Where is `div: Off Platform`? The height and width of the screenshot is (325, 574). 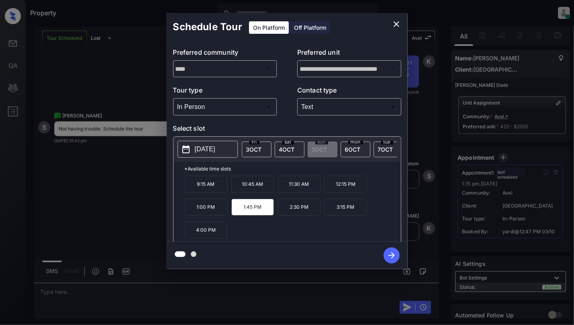 div: Off Platform is located at coordinates (310, 27).